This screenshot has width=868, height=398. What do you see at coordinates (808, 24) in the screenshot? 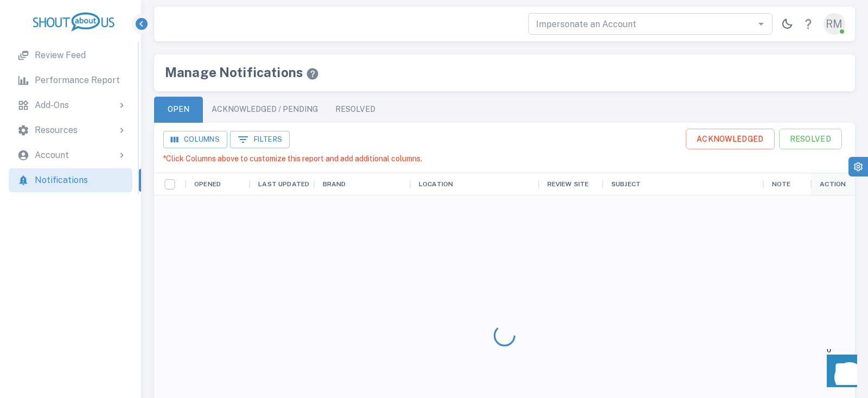
I see `a: Help Center` at bounding box center [808, 24].